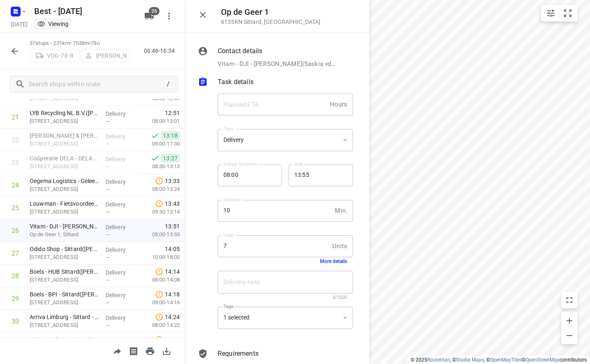  I want to click on span: 14:05, so click(172, 249).